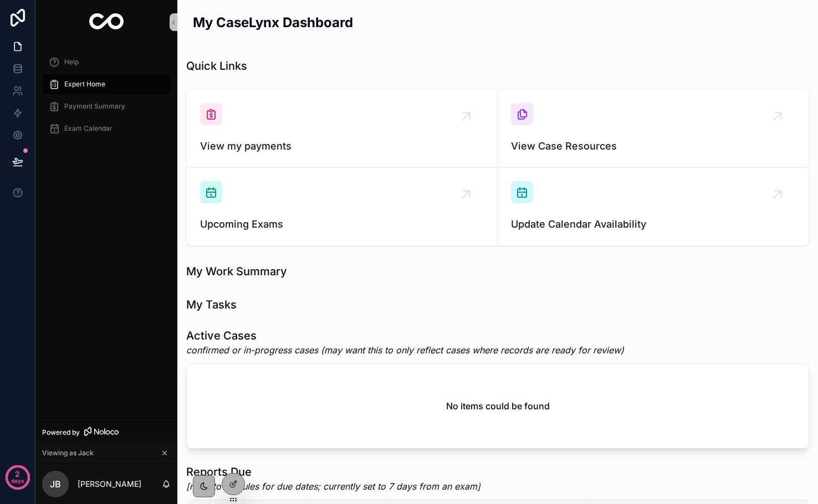 Image resolution: width=818 pixels, height=504 pixels. Describe the element at coordinates (85, 84) in the screenshot. I see `span: Expert Home` at that location.